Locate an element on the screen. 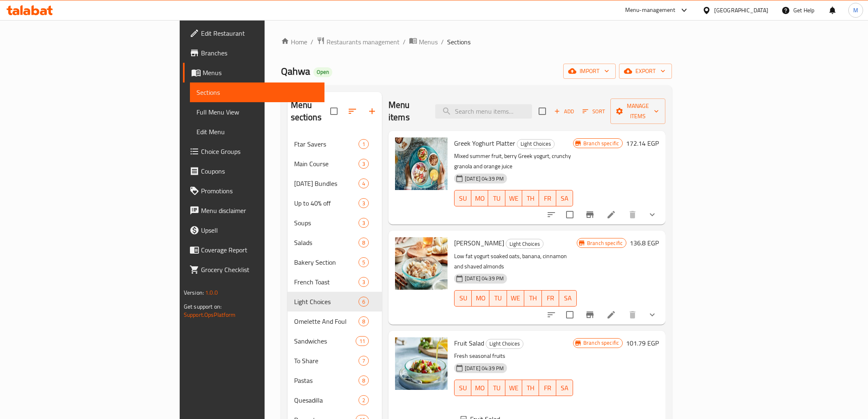 This screenshot has height=419, width=868. span: Add is located at coordinates (564, 111).